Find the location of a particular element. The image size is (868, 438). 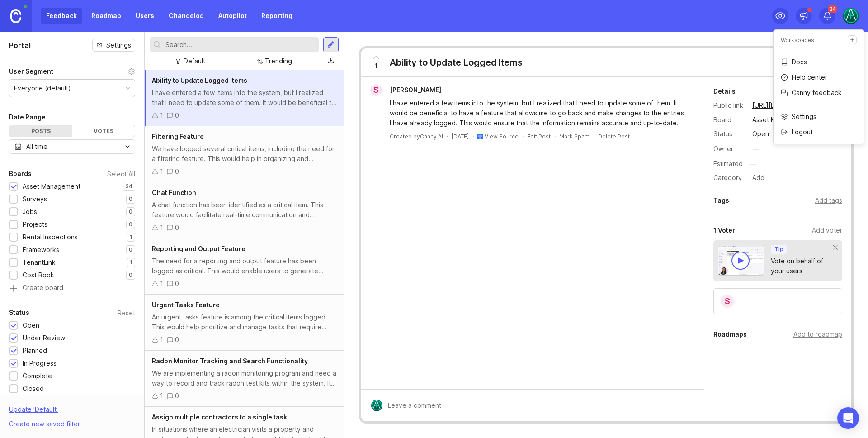

a: Ability to Update Logged ItemsI have entered a few items into the system, but I realized that I n... is located at coordinates (244, 98).